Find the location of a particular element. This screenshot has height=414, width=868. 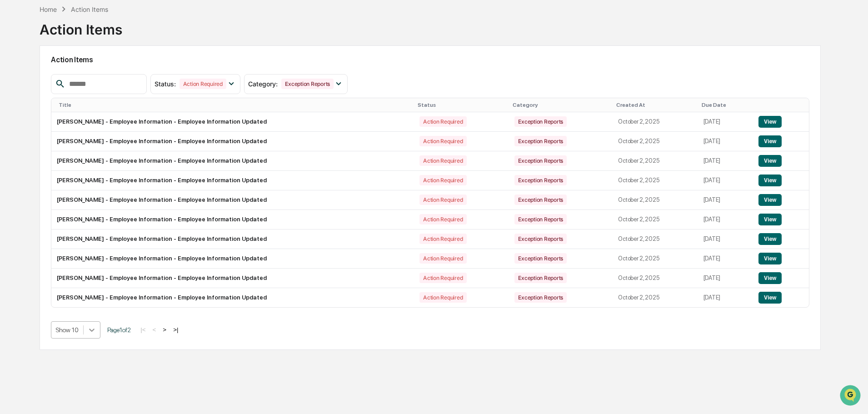

span: Data Lookup is located at coordinates (38, 208).